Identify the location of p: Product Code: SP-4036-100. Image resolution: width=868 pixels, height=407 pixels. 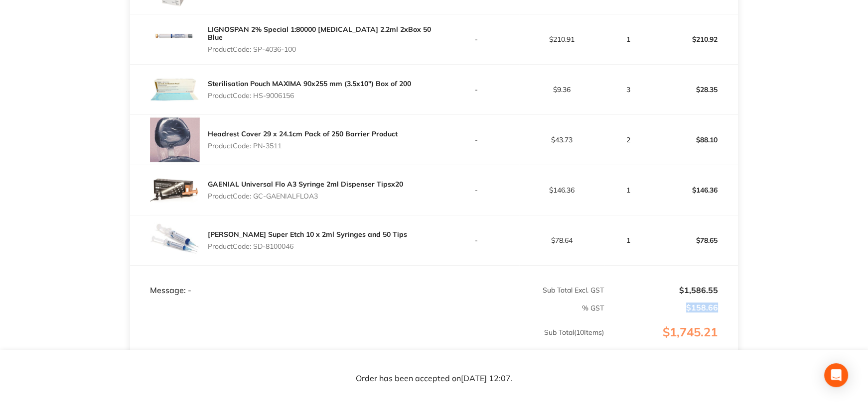
(321, 50).